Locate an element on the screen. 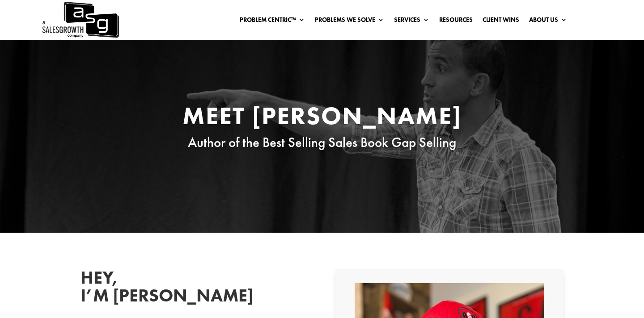  a: Services is located at coordinates (411, 21).